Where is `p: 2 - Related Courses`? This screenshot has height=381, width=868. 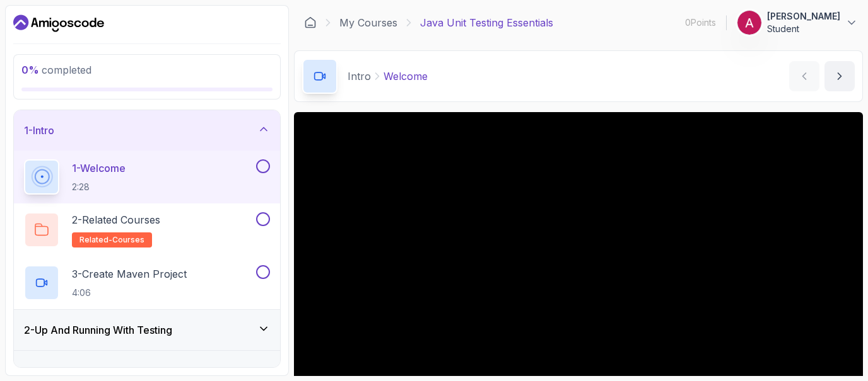
p: 2 - Related Courses is located at coordinates (116, 220).